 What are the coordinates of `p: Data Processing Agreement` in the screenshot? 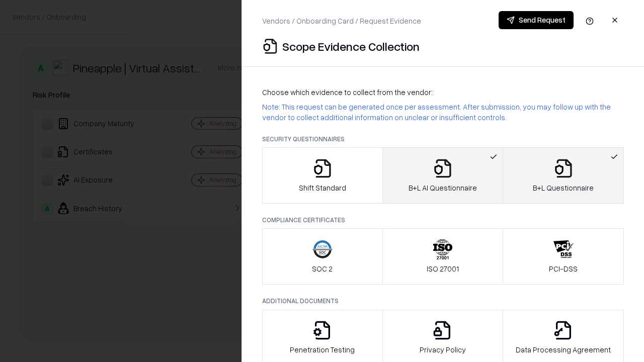 It's located at (563, 349).